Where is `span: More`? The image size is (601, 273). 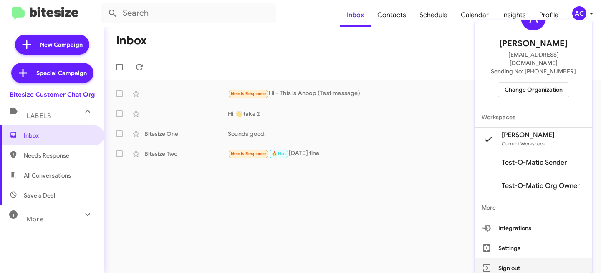 span: More is located at coordinates (534, 208).